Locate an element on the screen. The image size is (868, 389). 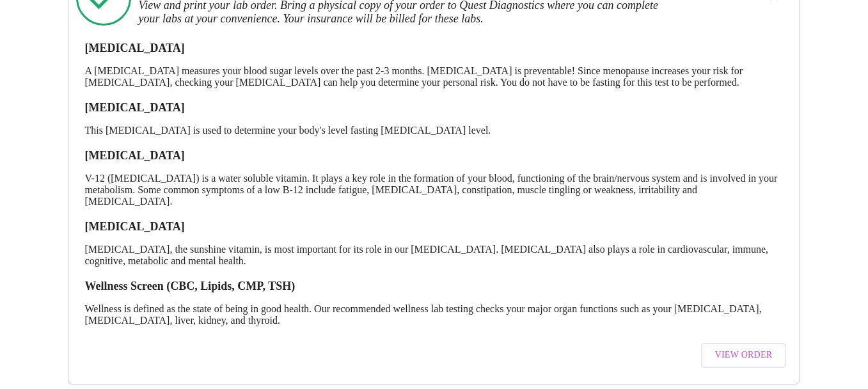
button: View Order is located at coordinates (744, 356).